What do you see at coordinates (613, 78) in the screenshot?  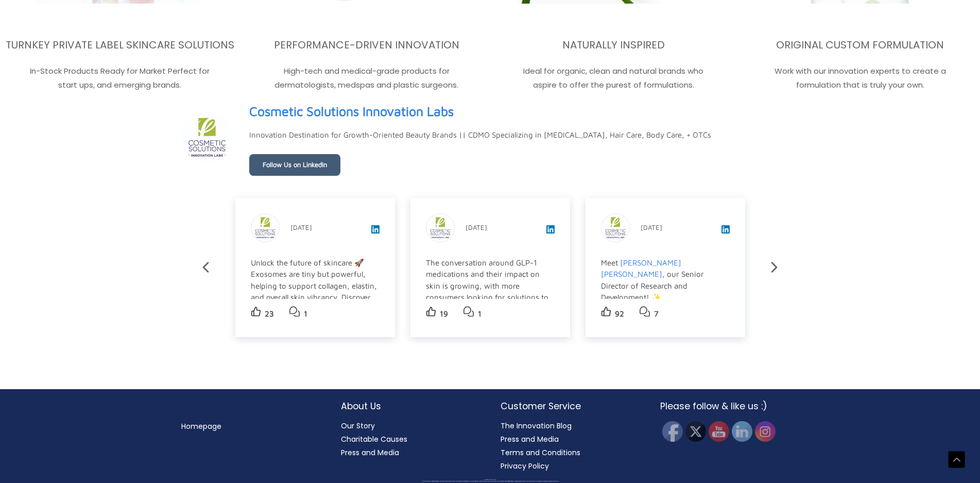 I see `p: Ideal for organic, clean and natural brands who aspire to offer the purest of formulations.` at bounding box center [613, 78].